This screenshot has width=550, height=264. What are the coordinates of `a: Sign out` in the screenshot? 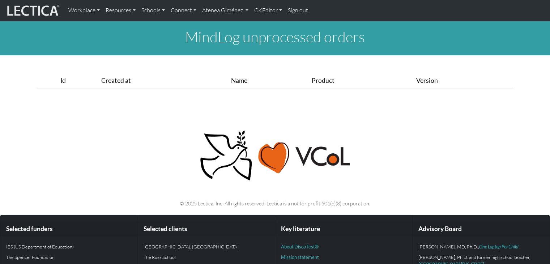 It's located at (298, 10).